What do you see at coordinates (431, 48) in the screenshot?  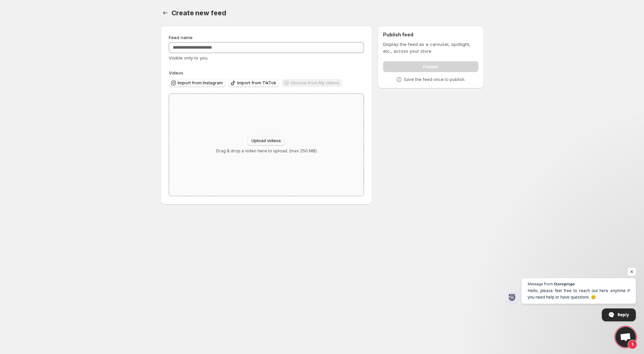 I see `p: Display the feed as a carousel, spotlight, etc., across your store.` at bounding box center [431, 48].